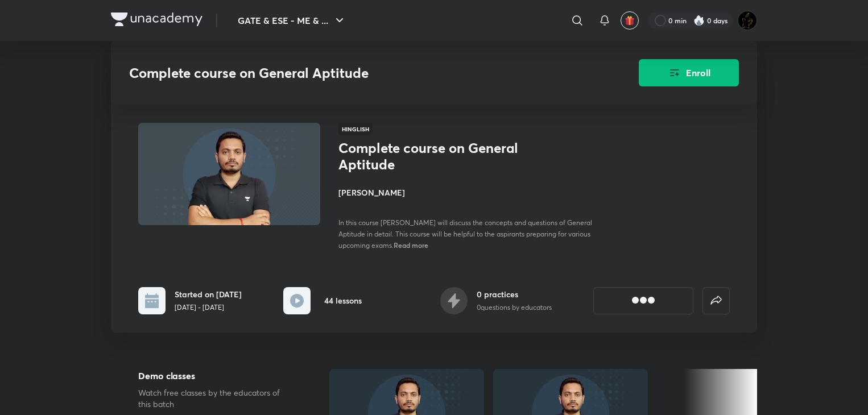 The width and height of the screenshot is (868, 415). Describe the element at coordinates (514, 308) in the screenshot. I see `p: 0 questions by educators` at that location.